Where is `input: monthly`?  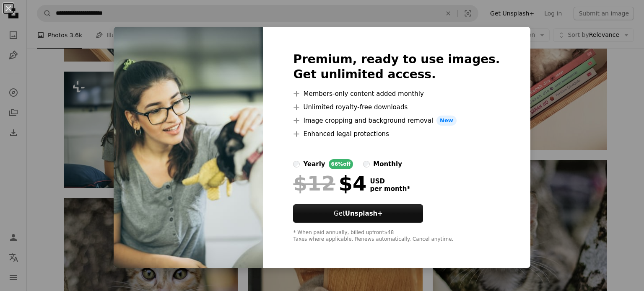 input: monthly is located at coordinates (367, 164).